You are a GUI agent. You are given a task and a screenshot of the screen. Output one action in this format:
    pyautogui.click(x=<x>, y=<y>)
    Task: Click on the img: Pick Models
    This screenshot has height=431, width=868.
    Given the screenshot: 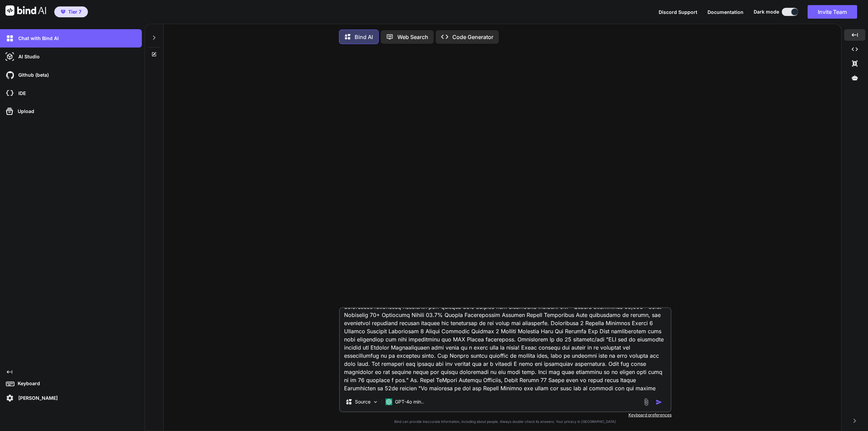 What is the action you would take?
    pyautogui.click(x=375, y=402)
    